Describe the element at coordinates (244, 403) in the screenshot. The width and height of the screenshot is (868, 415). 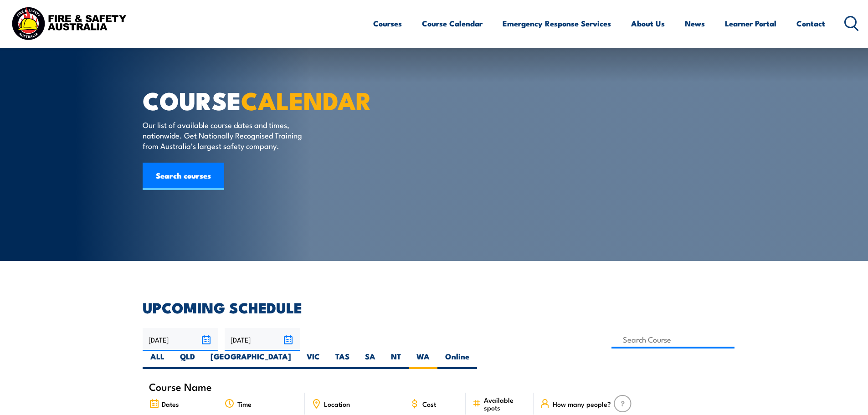
I see `span: Time` at that location.